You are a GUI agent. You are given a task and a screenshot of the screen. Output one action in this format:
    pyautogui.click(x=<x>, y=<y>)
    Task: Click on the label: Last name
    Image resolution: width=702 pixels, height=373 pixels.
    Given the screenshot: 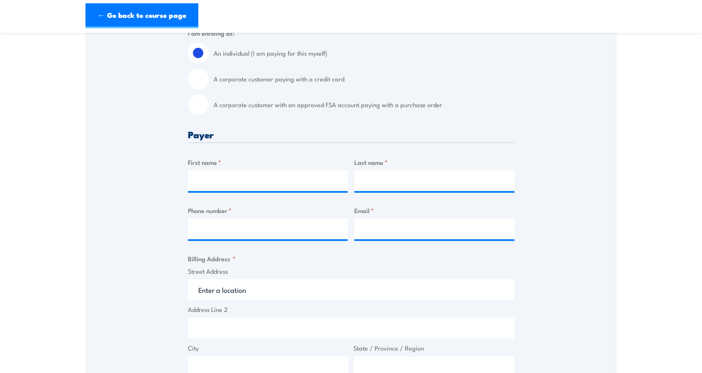 What is the action you would take?
    pyautogui.click(x=435, y=162)
    